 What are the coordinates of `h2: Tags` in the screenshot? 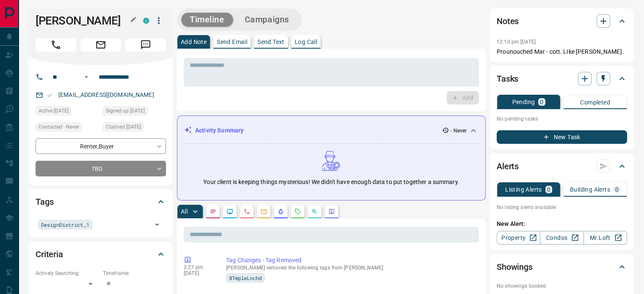 It's located at (45, 202).